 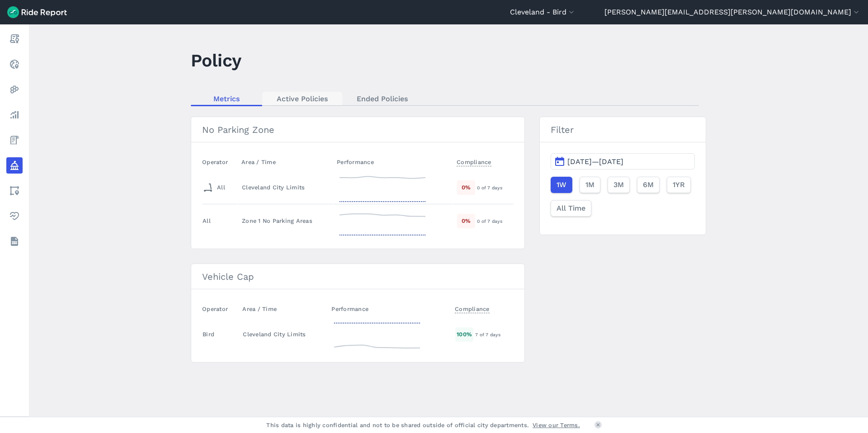 I want to click on span: All Time, so click(x=571, y=208).